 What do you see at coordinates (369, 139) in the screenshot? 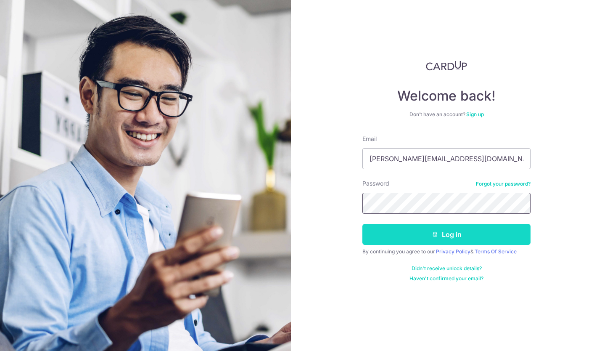
I see `label: Email` at bounding box center [369, 139].